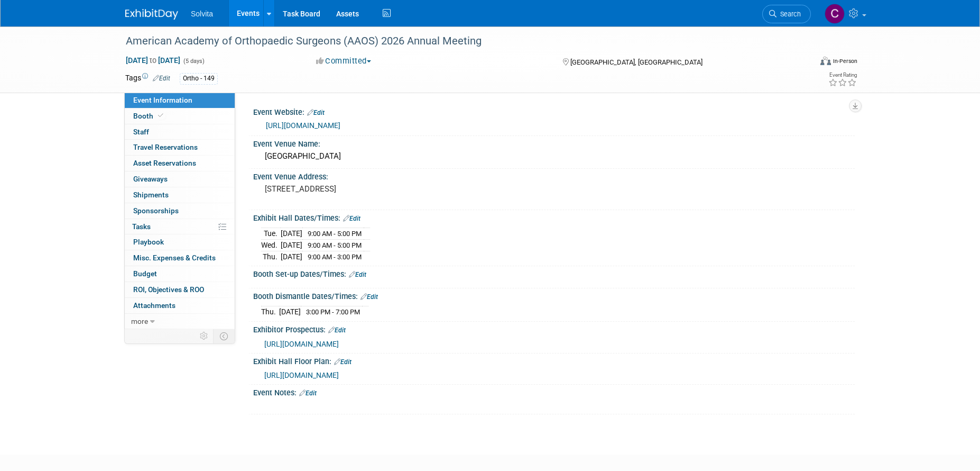 This screenshot has height=471, width=980. What do you see at coordinates (224, 336) in the screenshot?
I see `td: Toggle Event Tabs` at bounding box center [224, 336].